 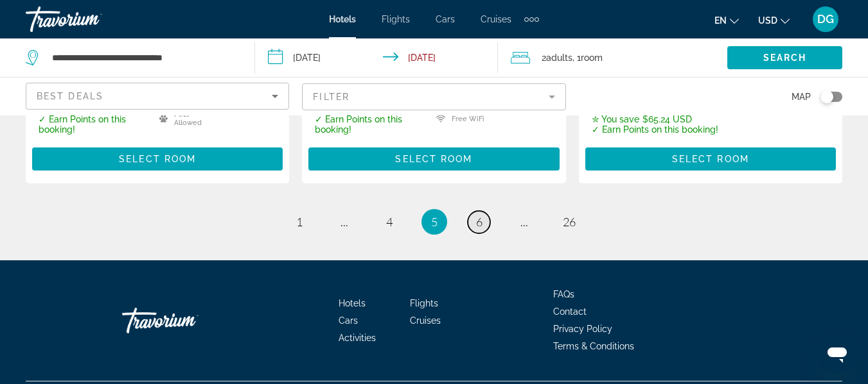 I want to click on a: Contact, so click(x=569, y=312).